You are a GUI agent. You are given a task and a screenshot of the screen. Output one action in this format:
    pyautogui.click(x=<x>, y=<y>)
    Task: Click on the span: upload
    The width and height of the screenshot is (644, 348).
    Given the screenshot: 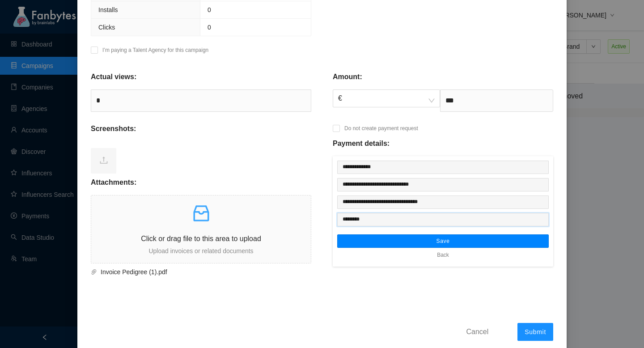 What is the action you would take?
    pyautogui.click(x=104, y=160)
    